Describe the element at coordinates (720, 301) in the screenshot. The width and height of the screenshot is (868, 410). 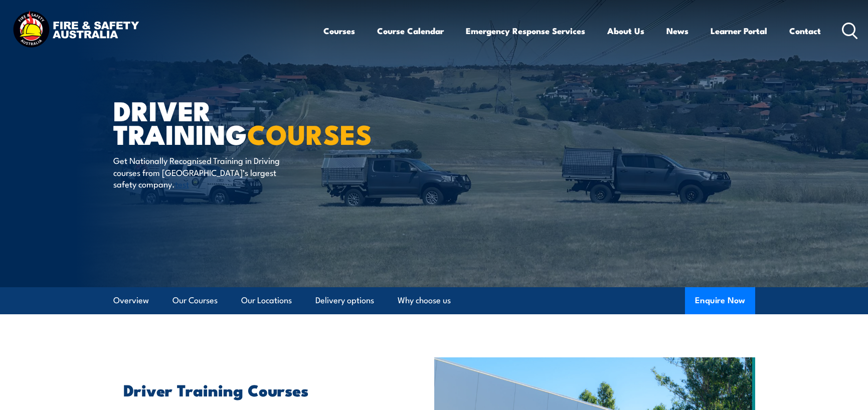
I see `button: Enquire Now` at that location.